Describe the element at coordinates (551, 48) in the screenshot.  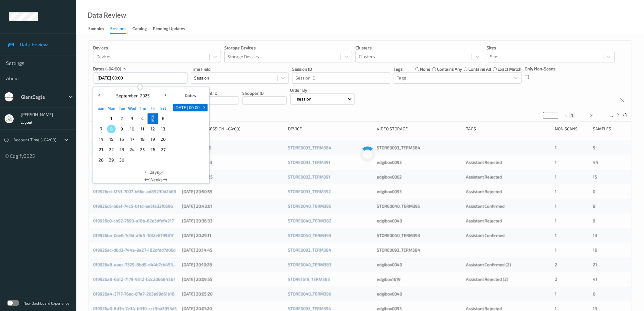
I see `p: Sites` at that location.